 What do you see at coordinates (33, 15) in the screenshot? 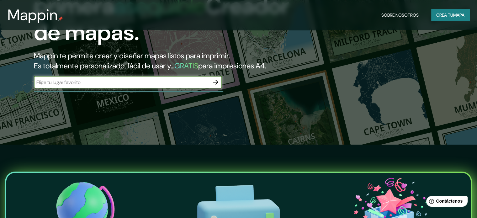
I see `font: Mappin` at bounding box center [33, 15].